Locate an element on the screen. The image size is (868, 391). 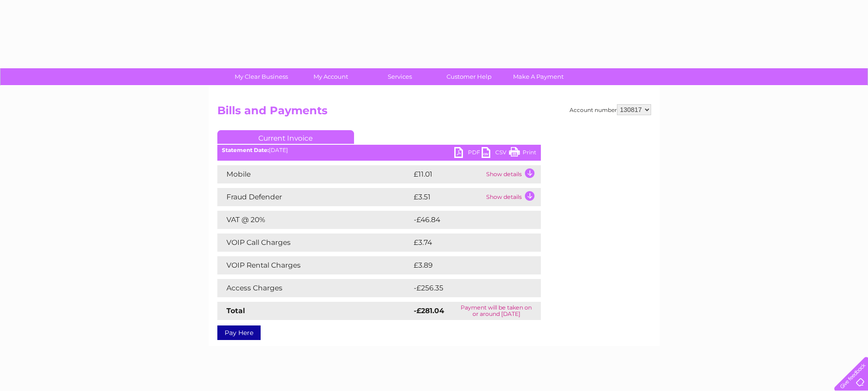
a: Make A Payment is located at coordinates (538, 77).